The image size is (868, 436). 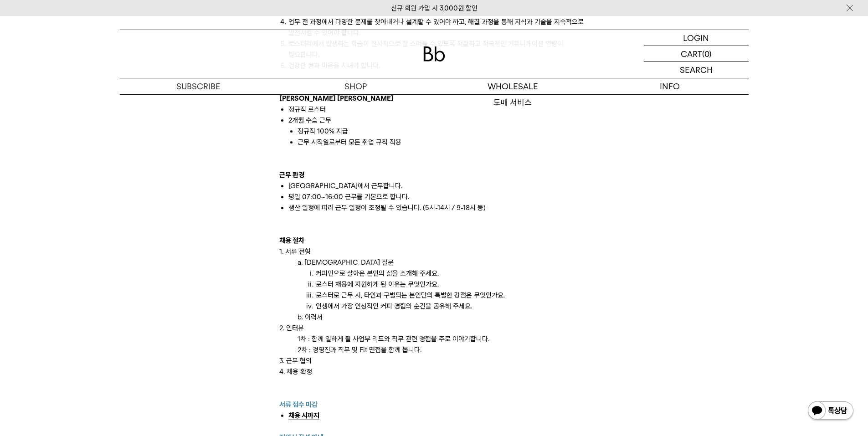 I want to click on li: 로스터로 근무 시, 타인과 구별되는 본인만의 특별한 강점은 무엇인가요., so click(x=452, y=295).